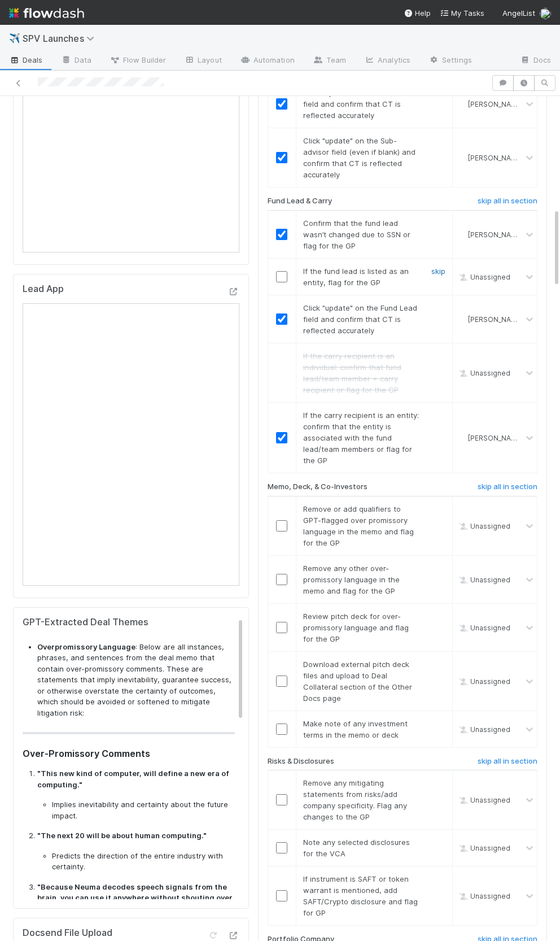 This screenshot has width=560, height=941. I want to click on span: Remove or add qualifiers to GPT-flagged over promissory language in the memo and flag for the GP, so click(358, 525).